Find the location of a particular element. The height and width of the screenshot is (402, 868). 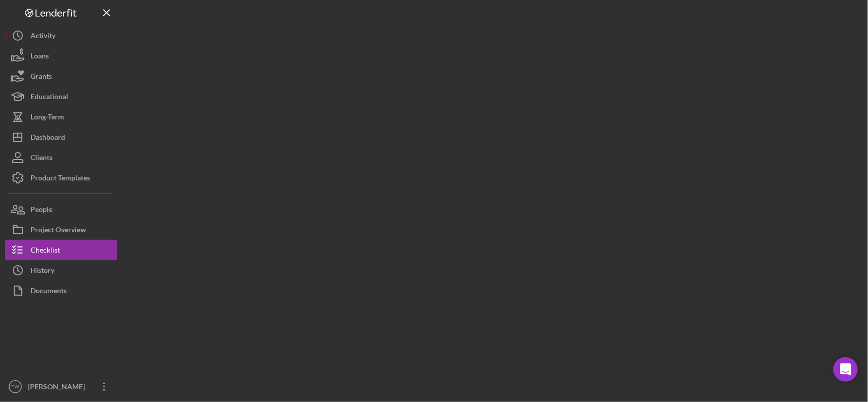

a: Dashboard is located at coordinates (61, 138).